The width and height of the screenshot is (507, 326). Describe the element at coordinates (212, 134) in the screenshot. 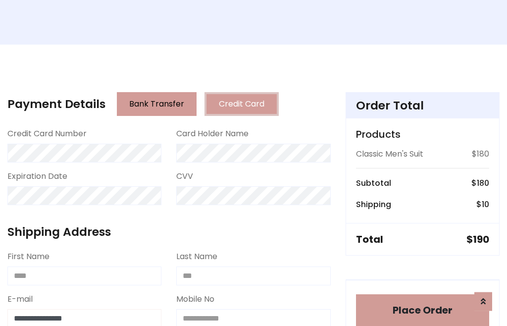

I see `label: Card Holder Name` at that location.